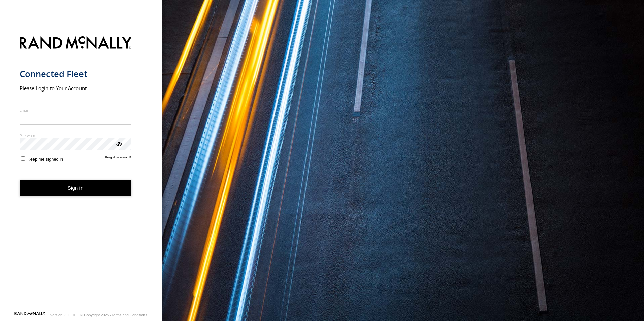 This screenshot has height=321, width=644. What do you see at coordinates (129, 316) in the screenshot?
I see `a: Terms and Conditions` at bounding box center [129, 316].